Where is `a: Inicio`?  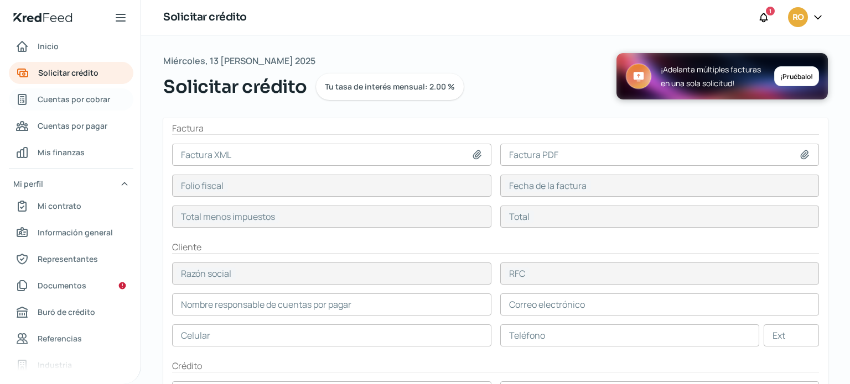
a: Inicio is located at coordinates (71, 46).